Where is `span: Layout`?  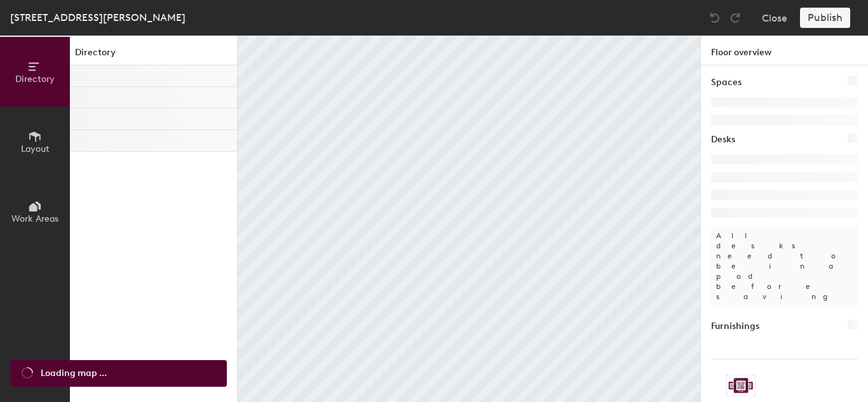 span: Layout is located at coordinates (35, 149).